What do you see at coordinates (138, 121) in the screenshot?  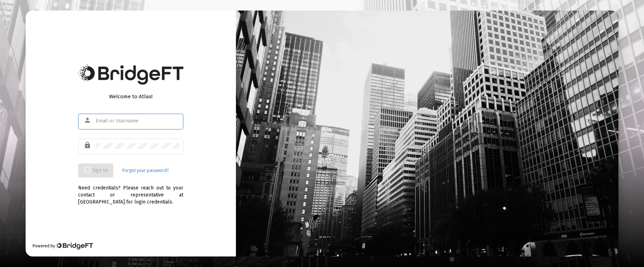 I see `input: Email or Username` at bounding box center [138, 121].